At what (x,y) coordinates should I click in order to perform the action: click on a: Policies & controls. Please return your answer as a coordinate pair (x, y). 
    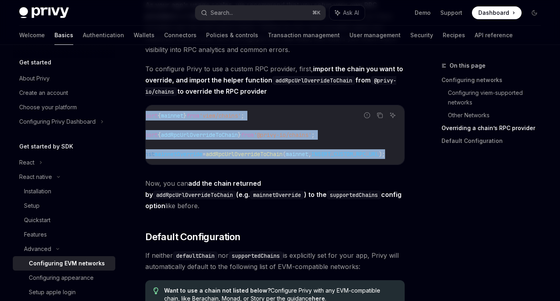
    Looking at the image, I should click on (232, 35).